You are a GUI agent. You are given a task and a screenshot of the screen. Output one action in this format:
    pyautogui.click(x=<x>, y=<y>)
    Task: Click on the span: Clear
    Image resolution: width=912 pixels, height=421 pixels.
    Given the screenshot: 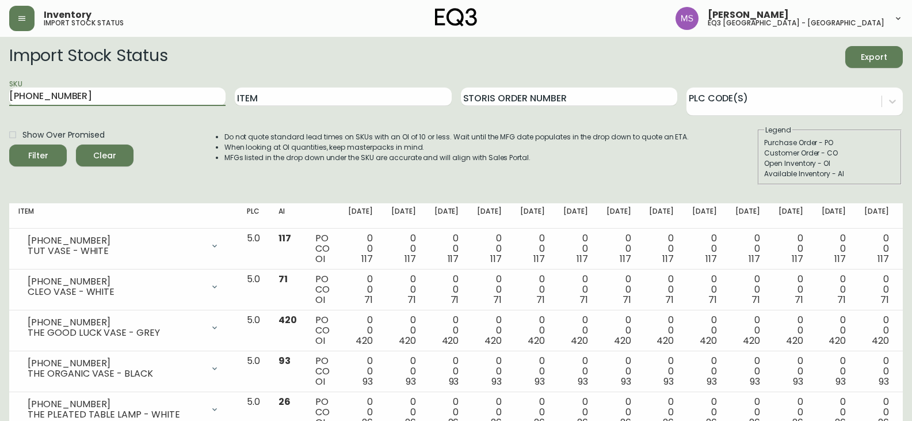 What is the action you would take?
    pyautogui.click(x=105, y=155)
    